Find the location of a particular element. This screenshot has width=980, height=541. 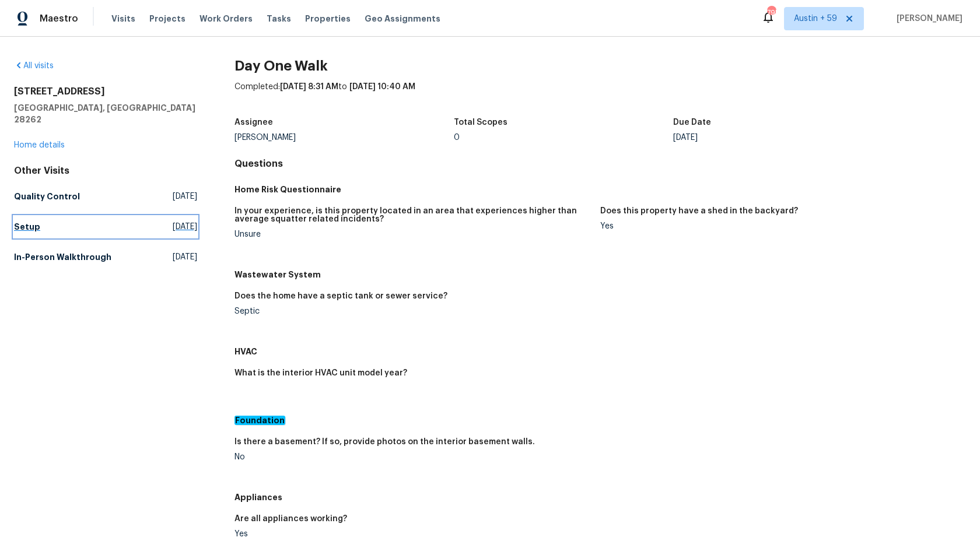

h5: Appliances is located at coordinates (601, 498).